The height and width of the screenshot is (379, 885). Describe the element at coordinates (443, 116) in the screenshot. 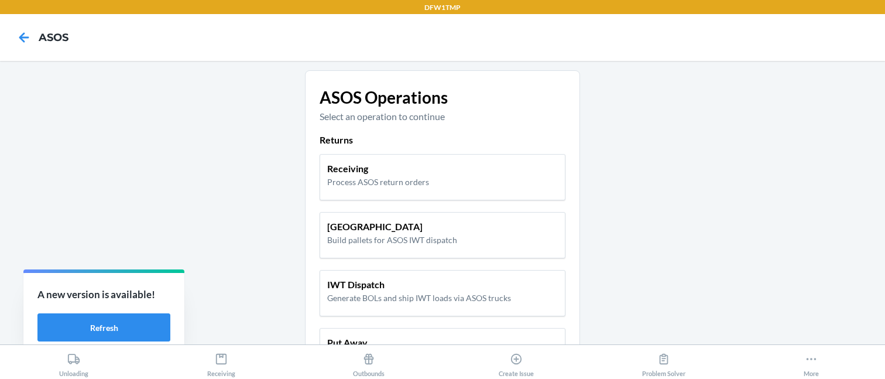

I see `p: Select an operation to continue` at that location.